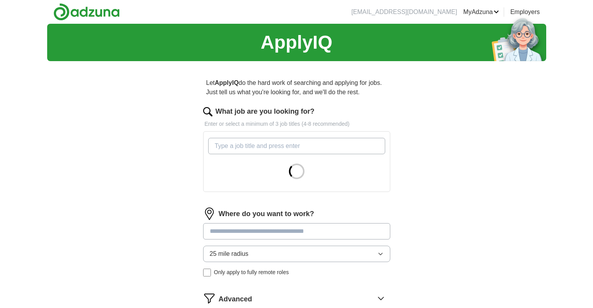 This screenshot has width=593, height=308. I want to click on a: Employers, so click(525, 12).